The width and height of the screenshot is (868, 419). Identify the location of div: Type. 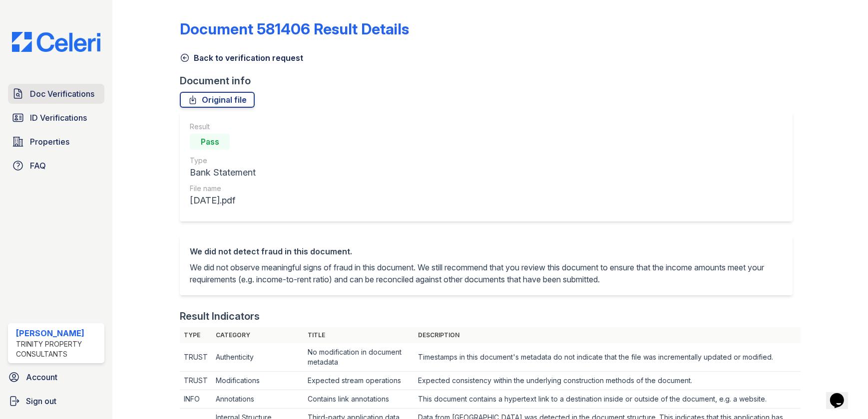
(223, 161).